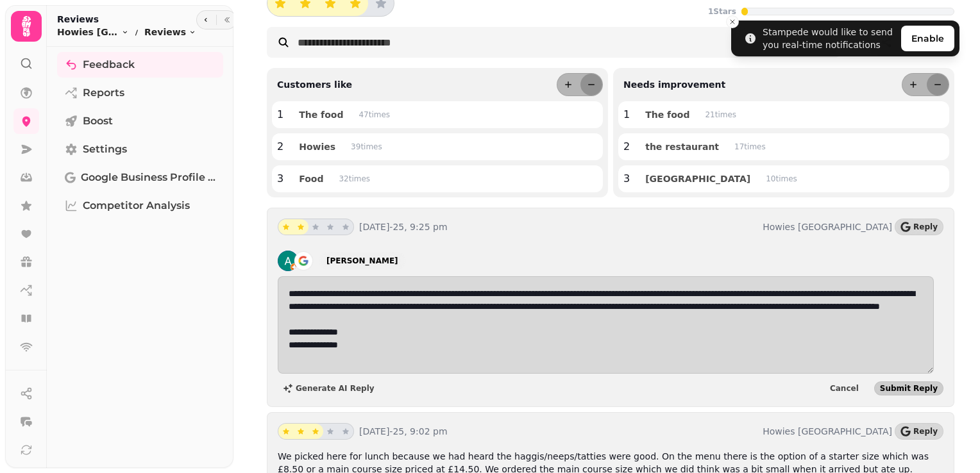  What do you see at coordinates (136, 206) in the screenshot?
I see `span: Competitor Analysis` at bounding box center [136, 206].